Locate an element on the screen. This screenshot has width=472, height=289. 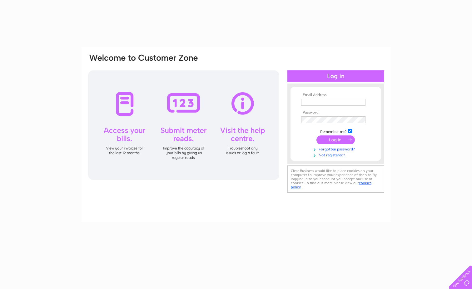
a: Not registered? is located at coordinates (337, 154).